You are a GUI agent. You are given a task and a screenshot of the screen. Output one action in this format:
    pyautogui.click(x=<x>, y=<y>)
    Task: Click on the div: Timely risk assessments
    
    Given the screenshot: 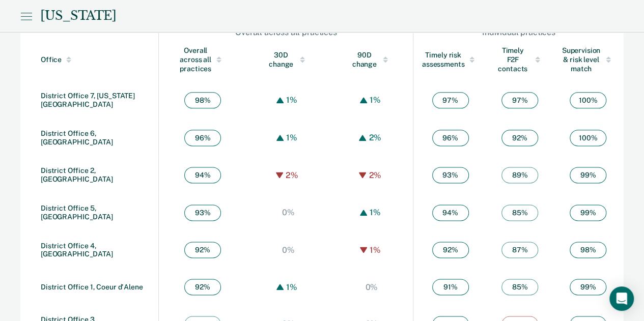 What is the action you would take?
    pyautogui.click(x=450, y=60)
    